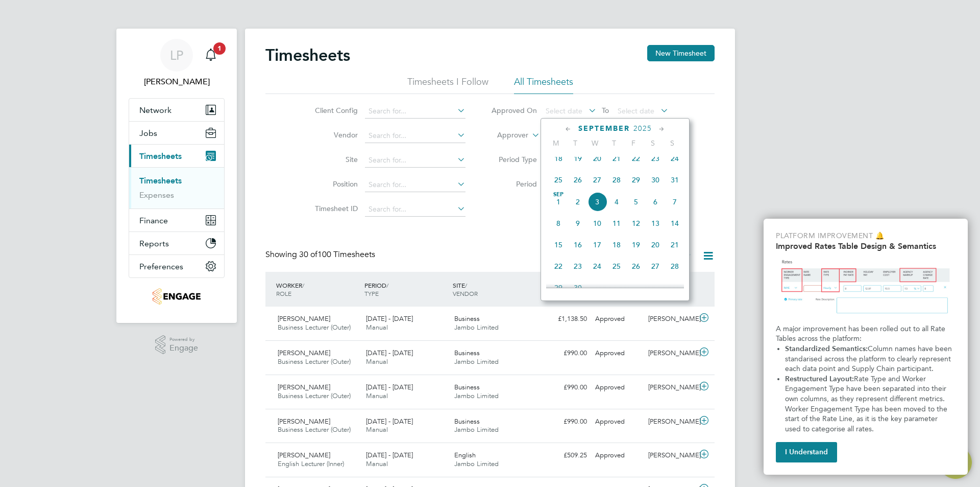  I want to click on strong: Restructured Layout:, so click(820, 378).